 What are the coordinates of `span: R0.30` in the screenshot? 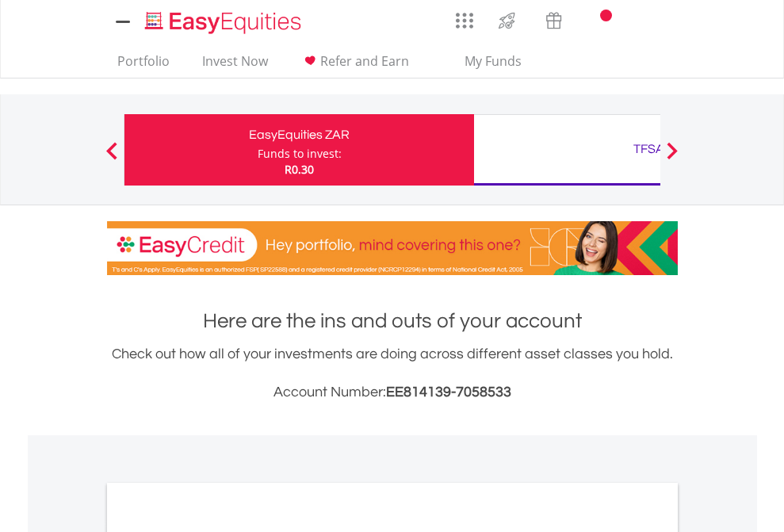 It's located at (299, 169).